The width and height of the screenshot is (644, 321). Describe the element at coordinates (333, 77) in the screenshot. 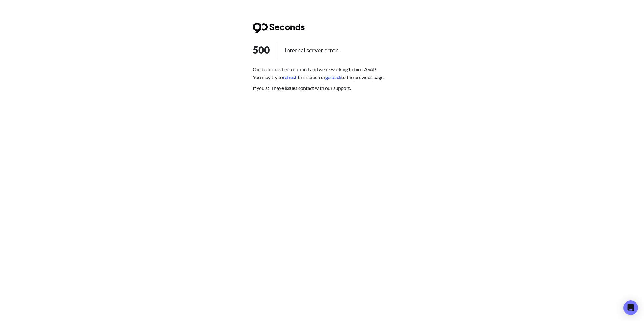

I see `a: go back` at that location.